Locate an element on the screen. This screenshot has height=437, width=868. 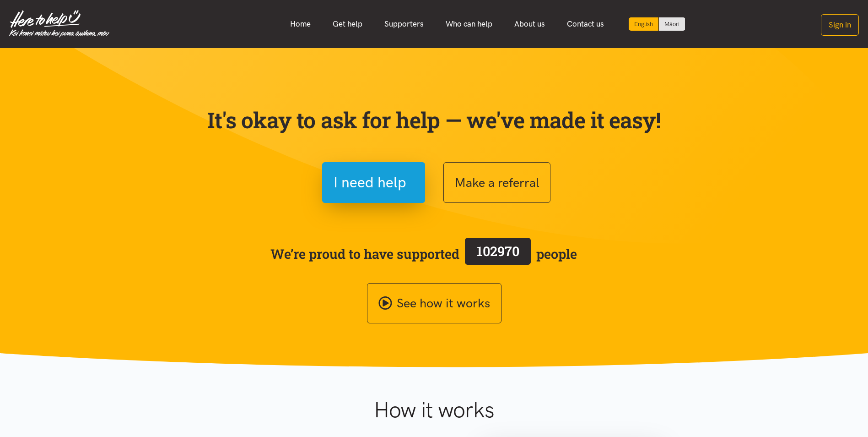
a: Who can help is located at coordinates (469, 24).